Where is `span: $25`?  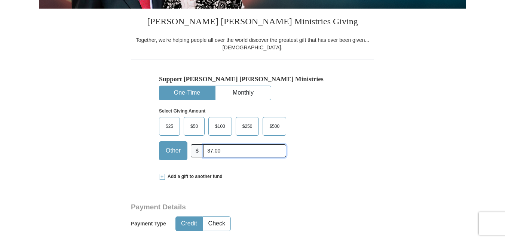
span: $25 is located at coordinates (170, 126).